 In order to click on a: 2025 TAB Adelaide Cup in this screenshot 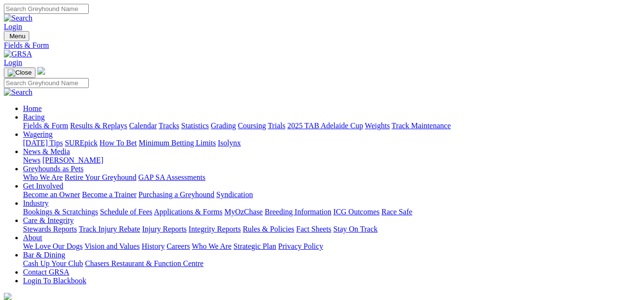, I will do `click(325, 125)`.